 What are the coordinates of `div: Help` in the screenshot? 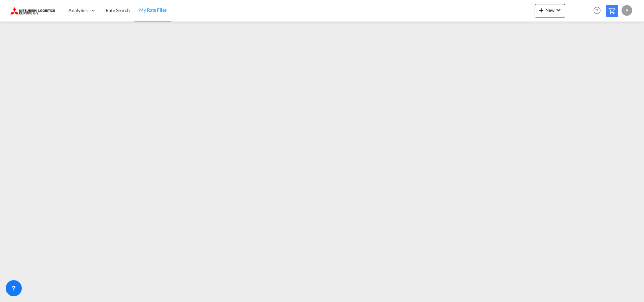 It's located at (599, 11).